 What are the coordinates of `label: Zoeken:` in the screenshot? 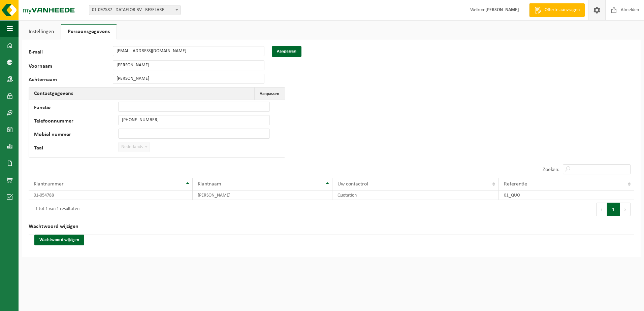 It's located at (551, 169).